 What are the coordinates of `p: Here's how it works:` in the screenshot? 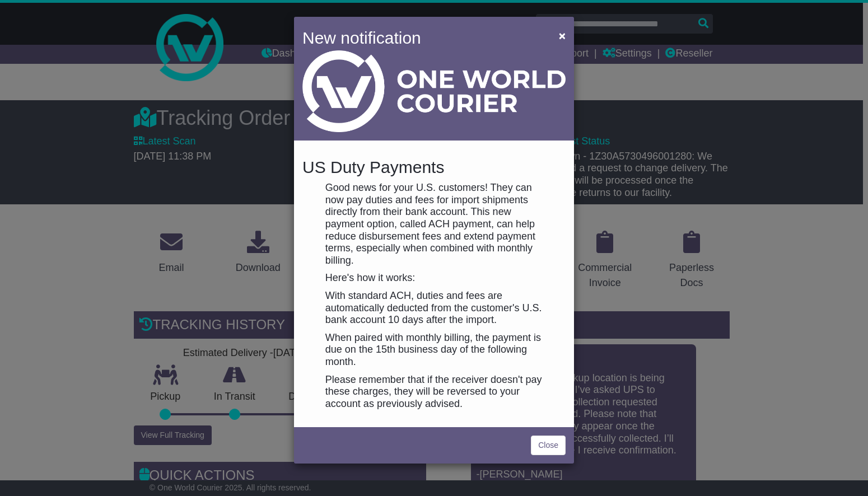 It's located at (434, 278).